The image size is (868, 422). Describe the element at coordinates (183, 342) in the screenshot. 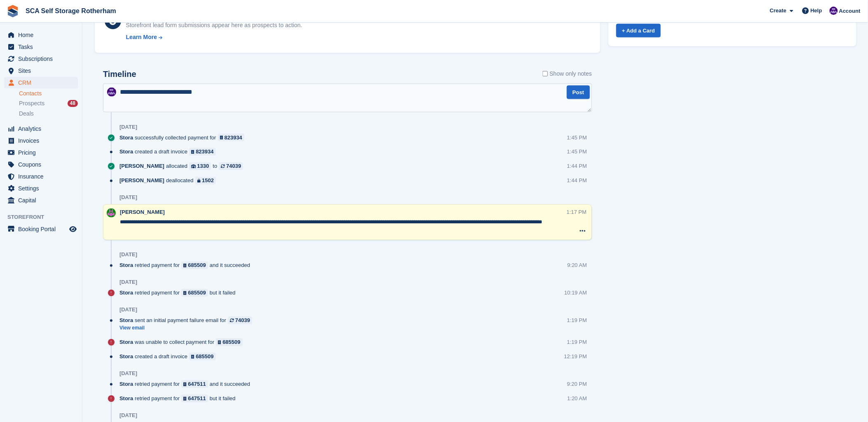

I see `div: was unable to collect payment for` at that location.